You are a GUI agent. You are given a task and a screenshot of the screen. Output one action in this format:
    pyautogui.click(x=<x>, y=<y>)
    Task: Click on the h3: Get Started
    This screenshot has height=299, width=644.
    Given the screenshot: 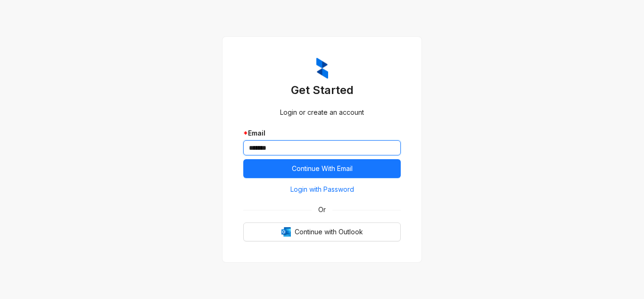 What is the action you would take?
    pyautogui.click(x=322, y=90)
    